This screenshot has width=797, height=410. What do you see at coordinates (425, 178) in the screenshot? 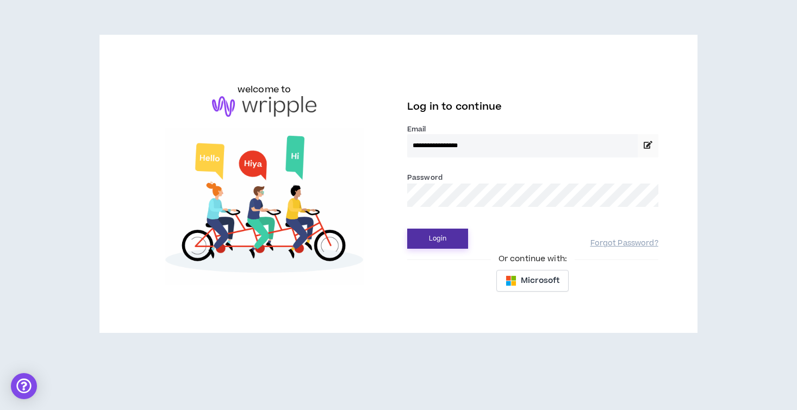
I see `label: Password` at bounding box center [425, 178].